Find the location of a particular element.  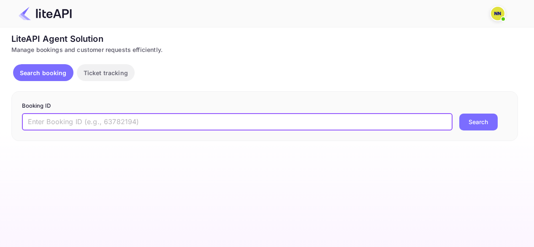

img: N/A N/A is located at coordinates (497, 13).